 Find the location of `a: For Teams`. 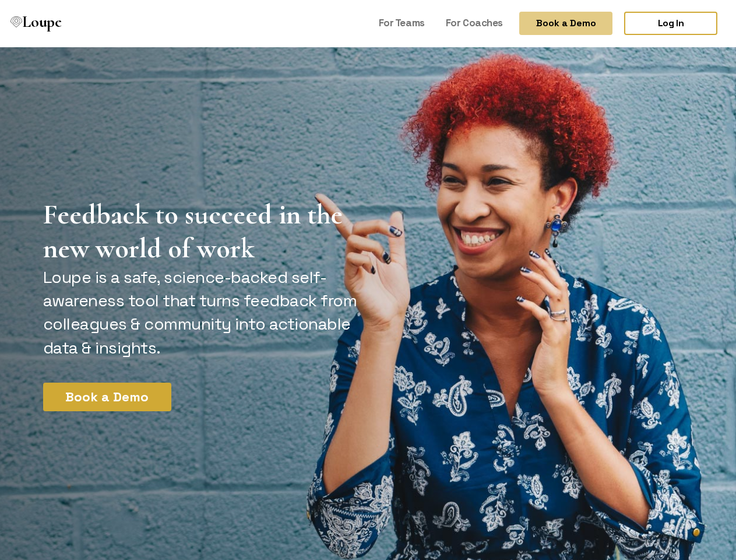

a: For Teams is located at coordinates (401, 23).